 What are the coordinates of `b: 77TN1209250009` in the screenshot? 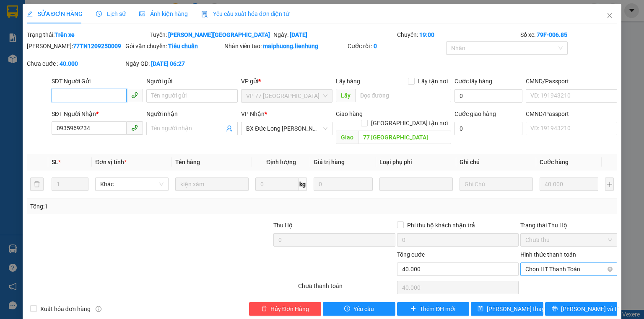 It's located at (97, 46).